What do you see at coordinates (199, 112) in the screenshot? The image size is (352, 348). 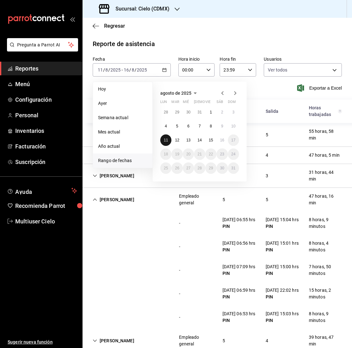 I see `abbr: 31 de julio de 2025` at bounding box center [199, 112].